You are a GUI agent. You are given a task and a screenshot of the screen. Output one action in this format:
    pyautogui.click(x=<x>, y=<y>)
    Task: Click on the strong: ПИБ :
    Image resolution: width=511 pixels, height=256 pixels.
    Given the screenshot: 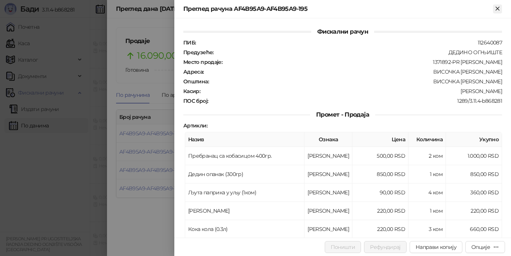 What is the action you would take?
    pyautogui.click(x=189, y=43)
    